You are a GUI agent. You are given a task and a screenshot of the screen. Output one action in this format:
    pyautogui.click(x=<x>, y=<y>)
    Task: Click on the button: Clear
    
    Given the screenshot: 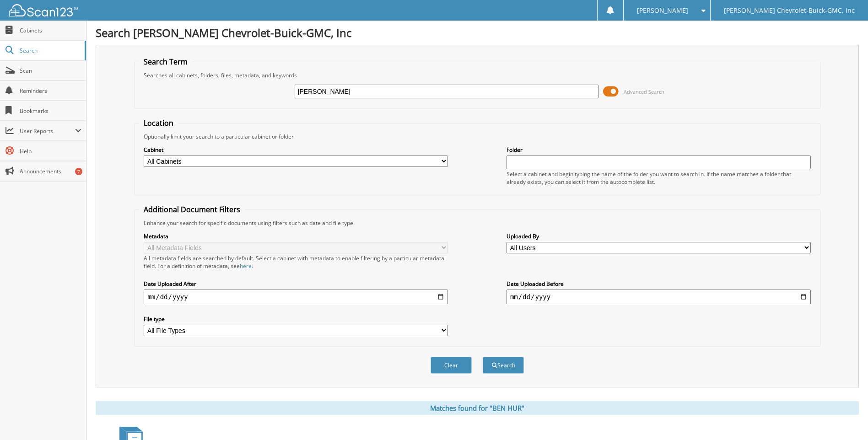 What is the action you would take?
    pyautogui.click(x=451, y=365)
    